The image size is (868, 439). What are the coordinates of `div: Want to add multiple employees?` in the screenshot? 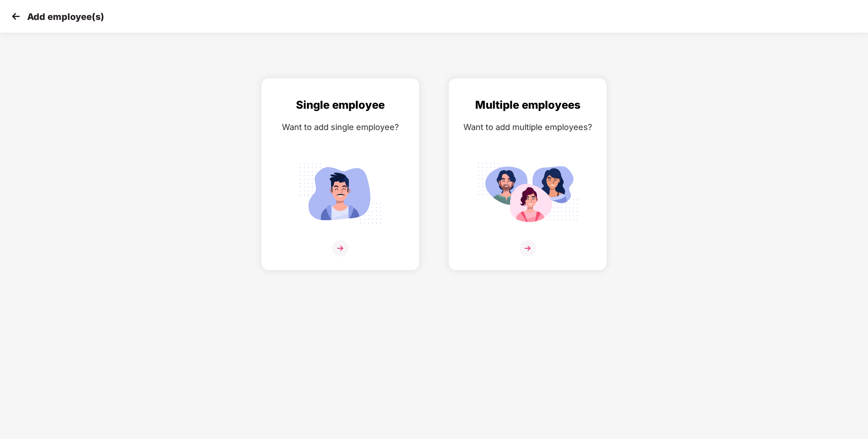 It's located at (528, 127).